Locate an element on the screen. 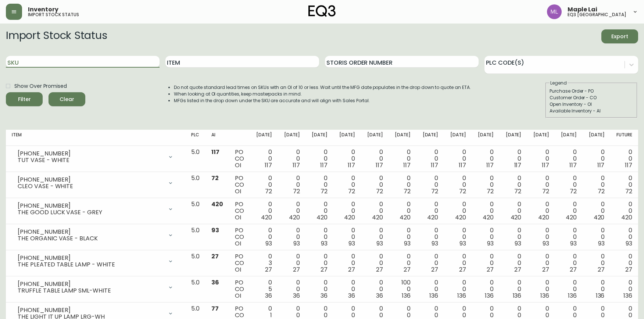  span: 36 is located at coordinates (215, 282).